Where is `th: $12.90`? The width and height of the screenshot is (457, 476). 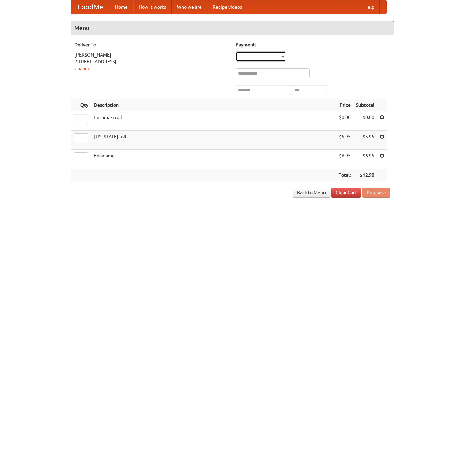 th: $12.90 is located at coordinates (365, 175).